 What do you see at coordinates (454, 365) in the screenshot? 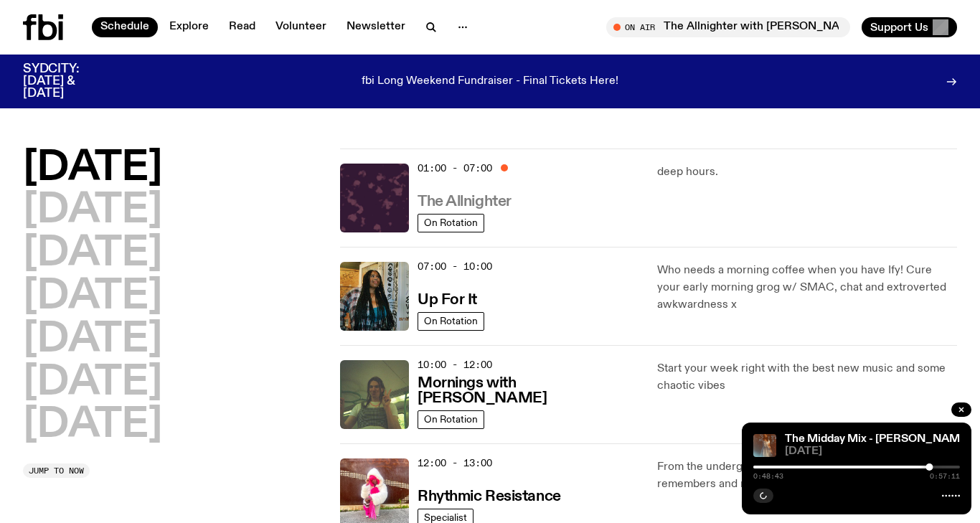
I see `span: 10:00 - 12:00` at bounding box center [454, 365].